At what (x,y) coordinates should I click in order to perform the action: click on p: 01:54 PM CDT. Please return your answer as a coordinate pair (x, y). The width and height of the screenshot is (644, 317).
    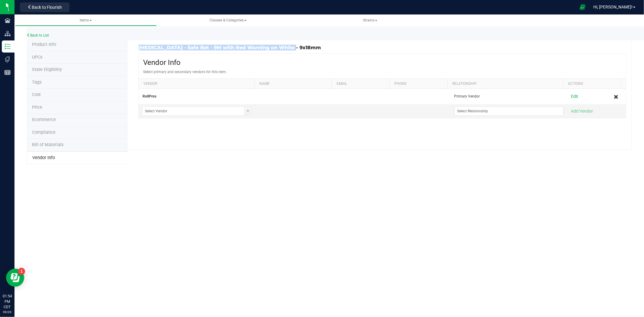
    Looking at the image, I should click on (7, 302).